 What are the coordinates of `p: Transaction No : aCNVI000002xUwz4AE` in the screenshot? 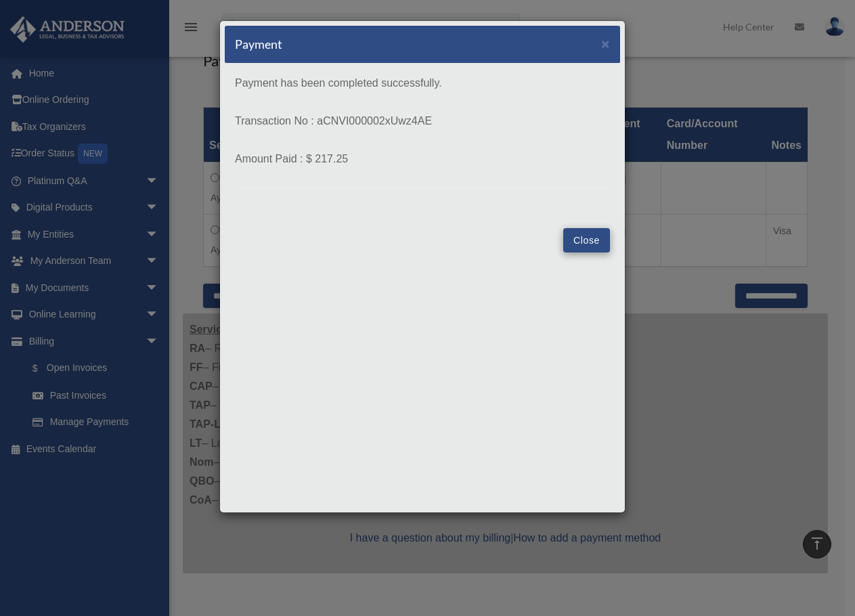 It's located at (423, 121).